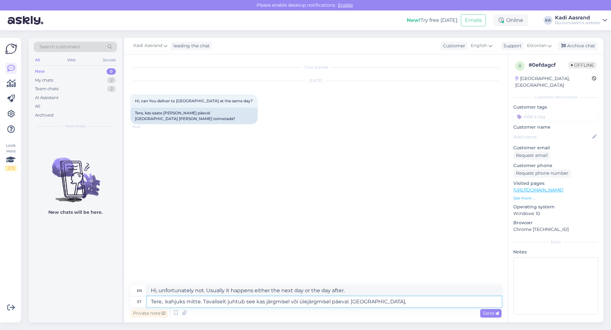 This screenshot has height=330, width=611. What do you see at coordinates (11, 49) in the screenshot?
I see `img: Askly Logo` at bounding box center [11, 49].